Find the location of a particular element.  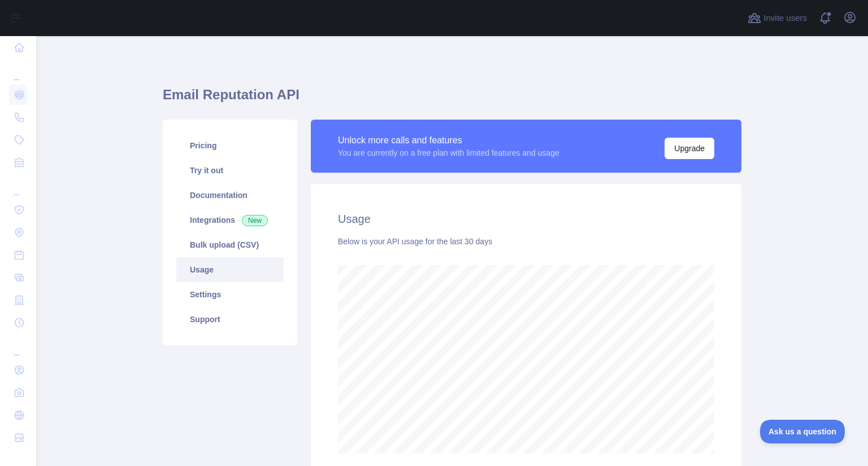

a: Integrations New is located at coordinates (230, 220).